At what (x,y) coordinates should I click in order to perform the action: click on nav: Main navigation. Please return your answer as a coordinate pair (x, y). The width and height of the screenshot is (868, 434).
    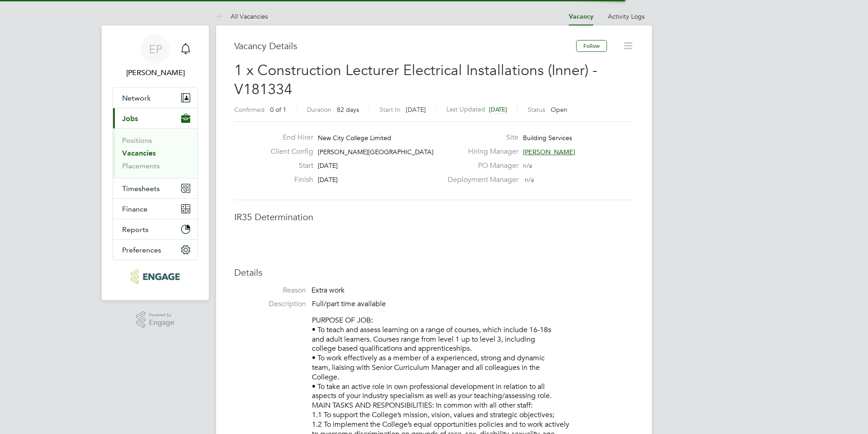
    Looking at the image, I should click on (156, 163).